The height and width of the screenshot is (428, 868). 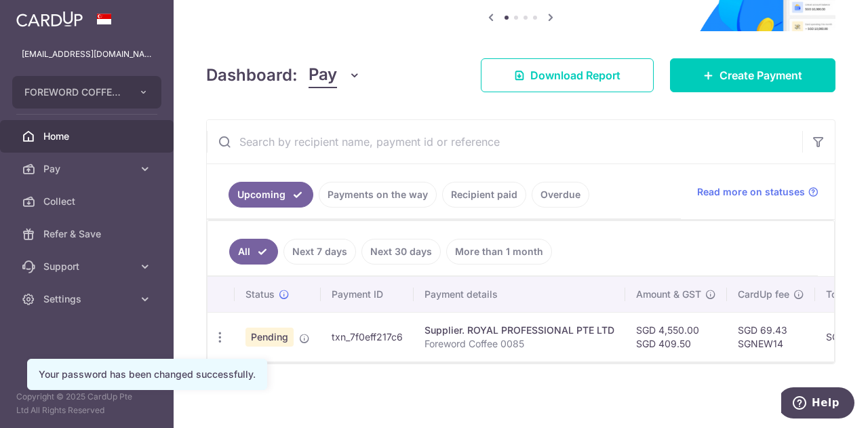 What do you see at coordinates (401, 252) in the screenshot?
I see `a: Next 30 days` at bounding box center [401, 252].